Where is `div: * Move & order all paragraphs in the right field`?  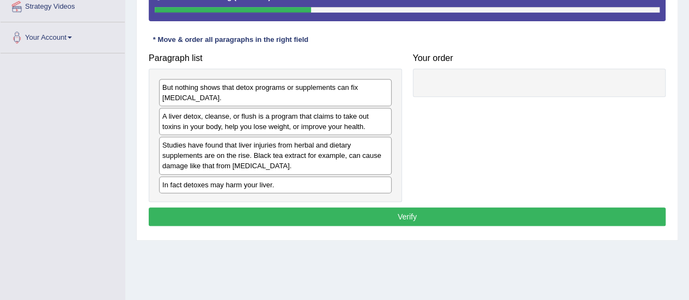
div: * Move & order all paragraphs in the right field is located at coordinates (230, 40).